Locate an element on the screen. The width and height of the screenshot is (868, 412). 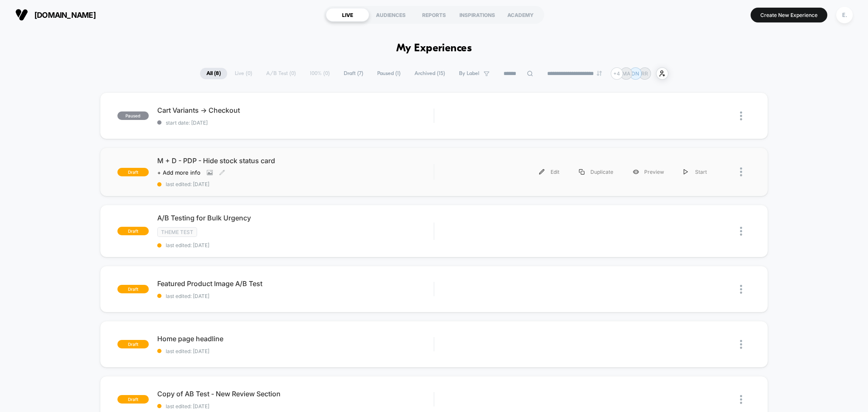
div: Edit is located at coordinates (549, 172).